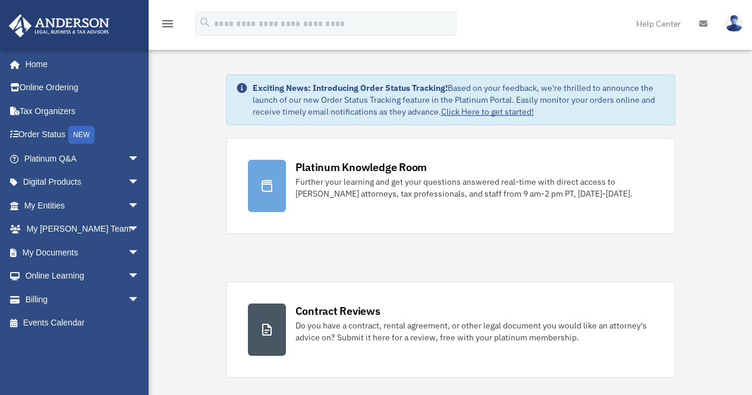  What do you see at coordinates (734, 23) in the screenshot?
I see `img: User Pic` at bounding box center [734, 23].